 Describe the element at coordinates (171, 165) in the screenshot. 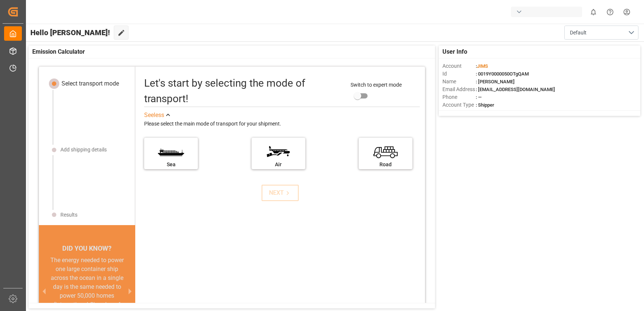

I see `div: Sea` at that location.